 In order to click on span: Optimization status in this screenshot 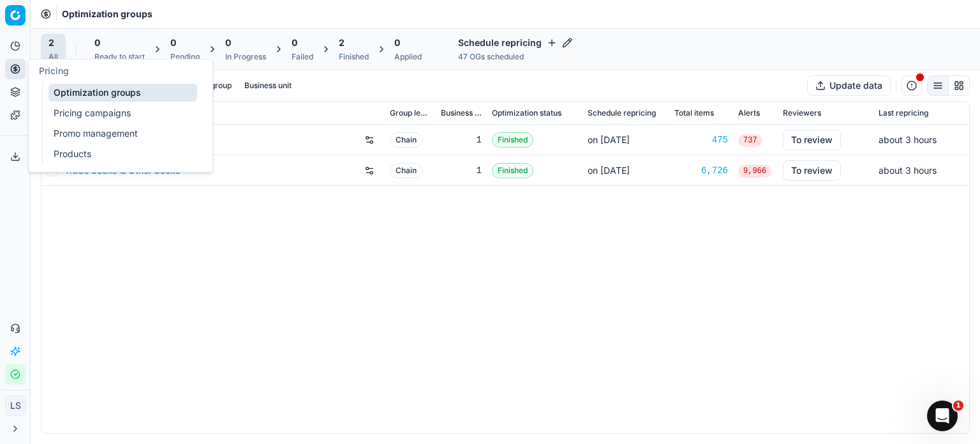, I will do `click(527, 113)`.